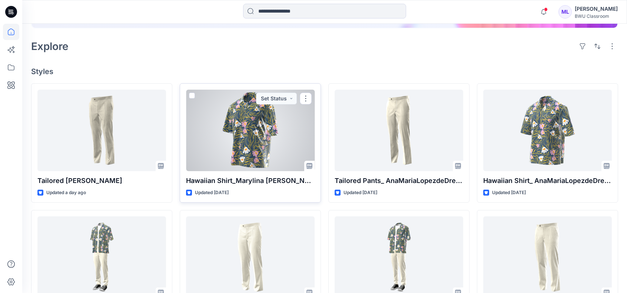 Image resolution: width=627 pixels, height=293 pixels. What do you see at coordinates (547, 130) in the screenshot?
I see `a: Hawaiian Shirt_ AnaMariaLopezdeDreyer` at bounding box center [547, 130].